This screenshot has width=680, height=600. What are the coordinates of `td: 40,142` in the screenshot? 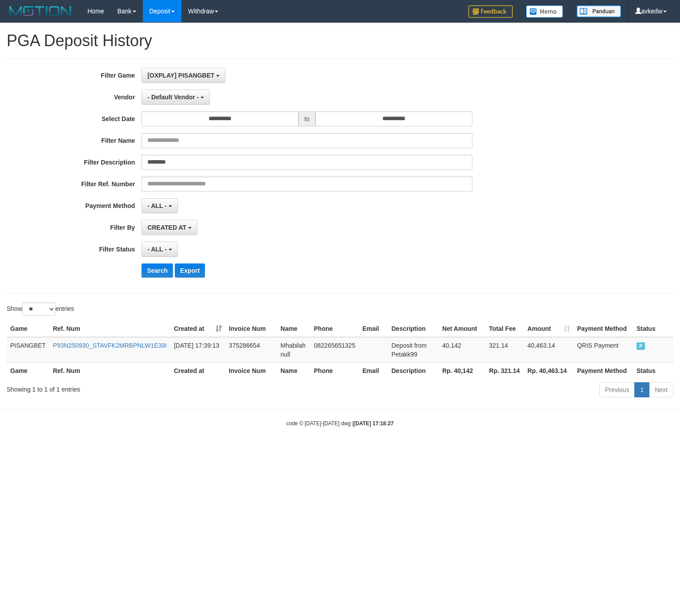 It's located at (462, 350).